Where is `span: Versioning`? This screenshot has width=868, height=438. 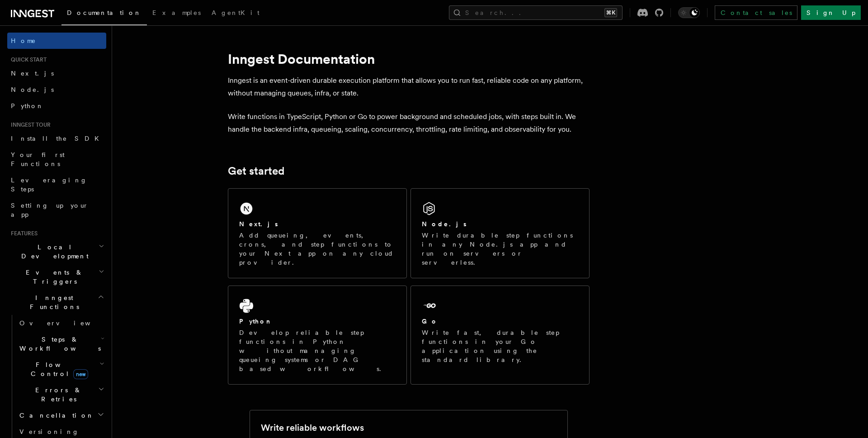 span: Versioning is located at coordinates (49, 432).